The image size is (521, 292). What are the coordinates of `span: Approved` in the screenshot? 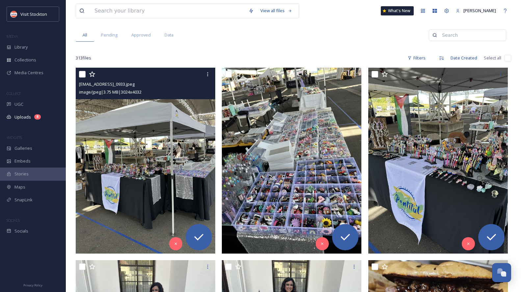 It's located at (141, 35).